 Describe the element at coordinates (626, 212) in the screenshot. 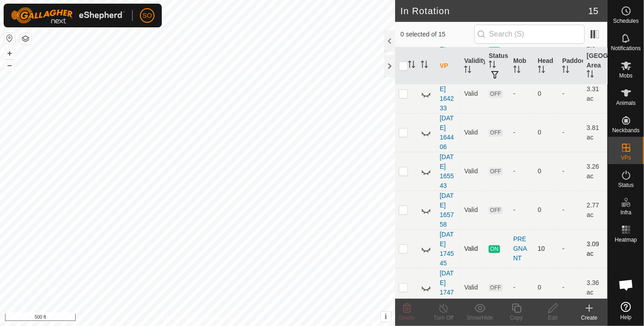

I see `span: Infra` at that location.